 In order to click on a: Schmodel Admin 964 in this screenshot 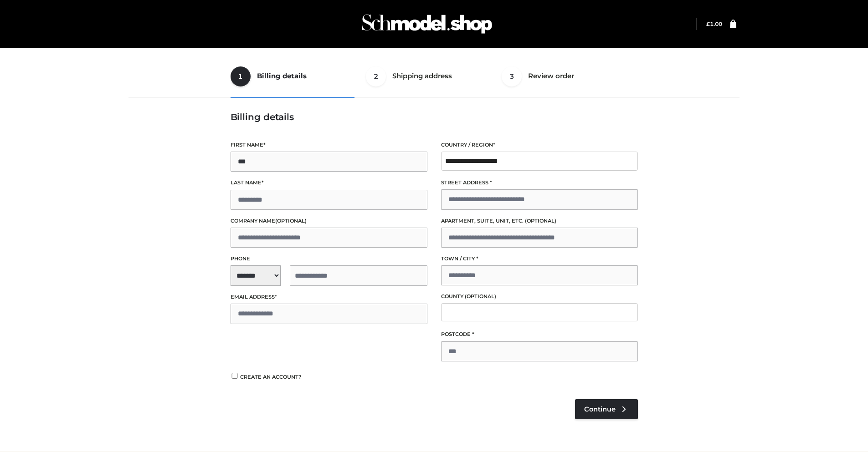, I will do `click(427, 24)`.